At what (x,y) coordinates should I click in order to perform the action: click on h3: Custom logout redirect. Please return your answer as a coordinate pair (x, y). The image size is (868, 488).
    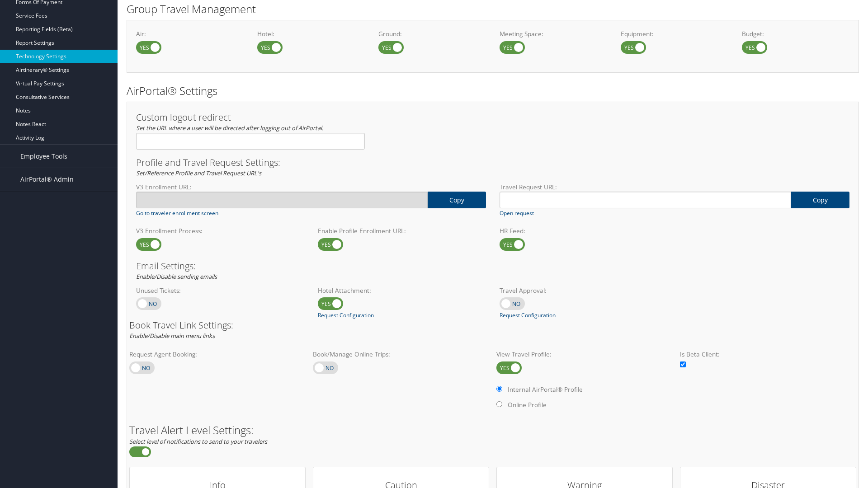
    Looking at the image, I should click on (250, 117).